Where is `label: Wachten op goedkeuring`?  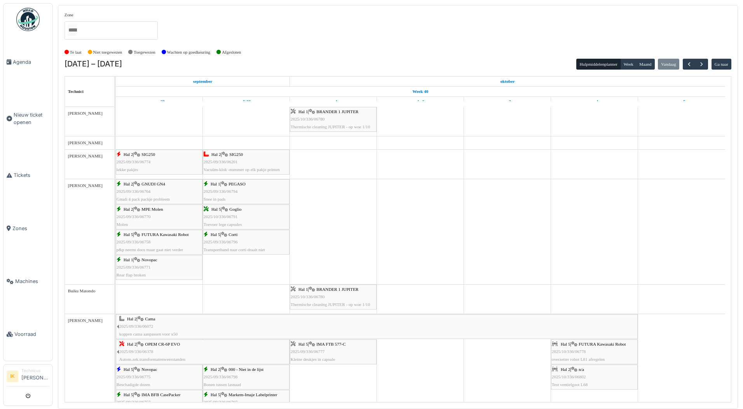 label: Wachten op goedkeuring is located at coordinates (189, 52).